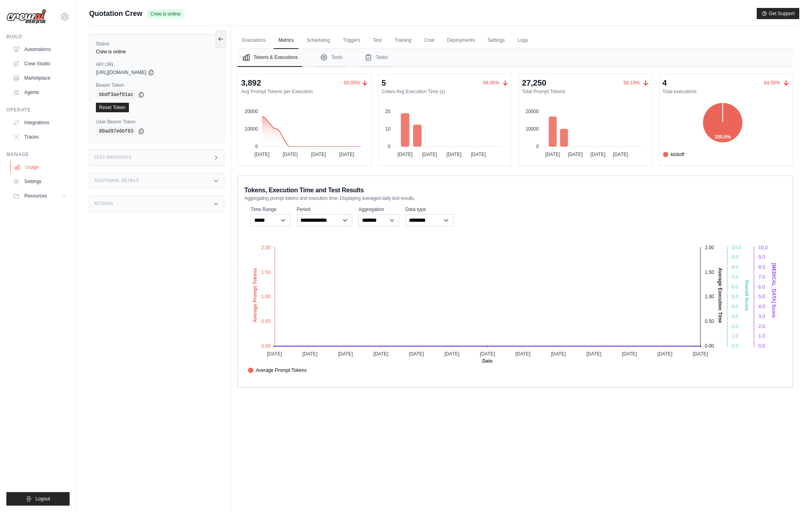 The image size is (812, 512). What do you see at coordinates (157, 122) in the screenshot?
I see `label: User Bearer Token` at bounding box center [157, 122].